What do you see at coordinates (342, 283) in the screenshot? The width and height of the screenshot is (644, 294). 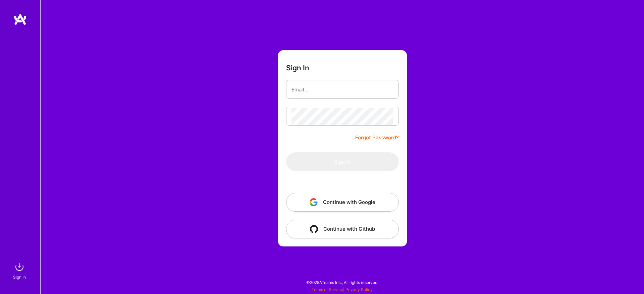 I see `div: © 2025 ATeams Inc., All rights reserved.` at bounding box center [342, 283].